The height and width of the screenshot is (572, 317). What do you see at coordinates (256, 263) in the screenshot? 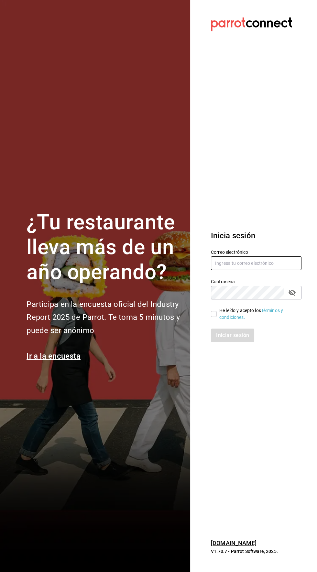
I see `input: Ingresa tu correo electrónico` at bounding box center [256, 263].